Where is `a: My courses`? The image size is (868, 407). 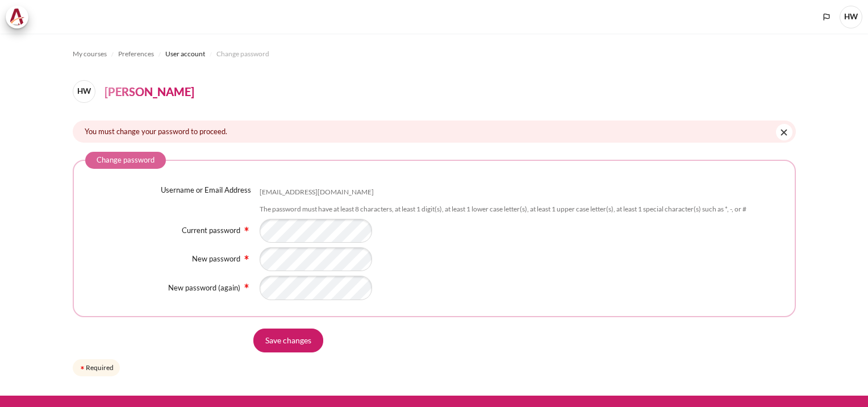 a: My courses is located at coordinates (90, 54).